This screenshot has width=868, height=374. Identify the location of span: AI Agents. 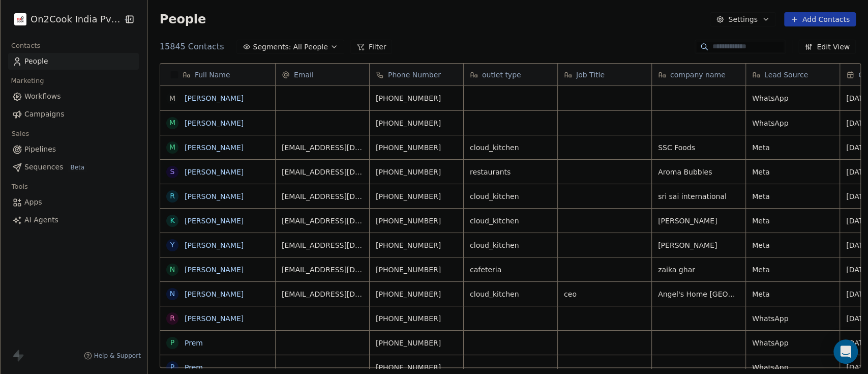
(41, 220).